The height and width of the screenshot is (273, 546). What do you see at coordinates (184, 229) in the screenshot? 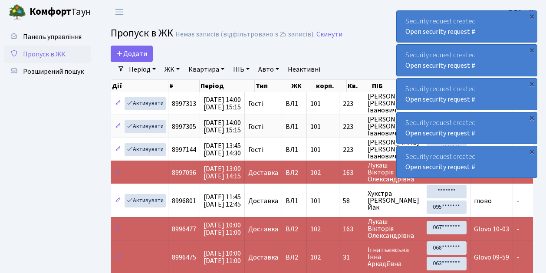
I see `span: 8996477` at bounding box center [184, 229].